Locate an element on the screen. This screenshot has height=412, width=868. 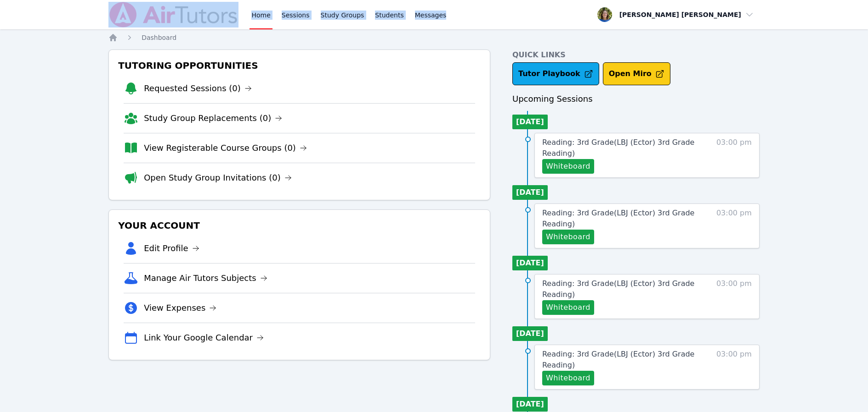
a: View Expenses is located at coordinates (180, 308).